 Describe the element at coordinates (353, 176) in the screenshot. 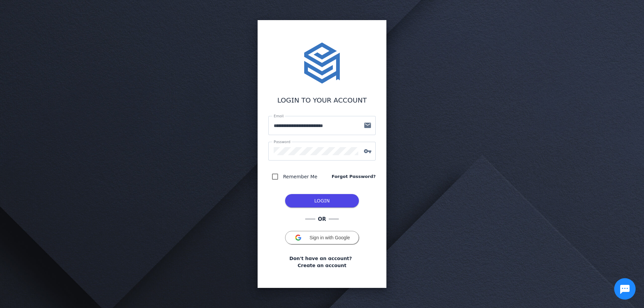

I see `a: Forgot Password?` at that location.